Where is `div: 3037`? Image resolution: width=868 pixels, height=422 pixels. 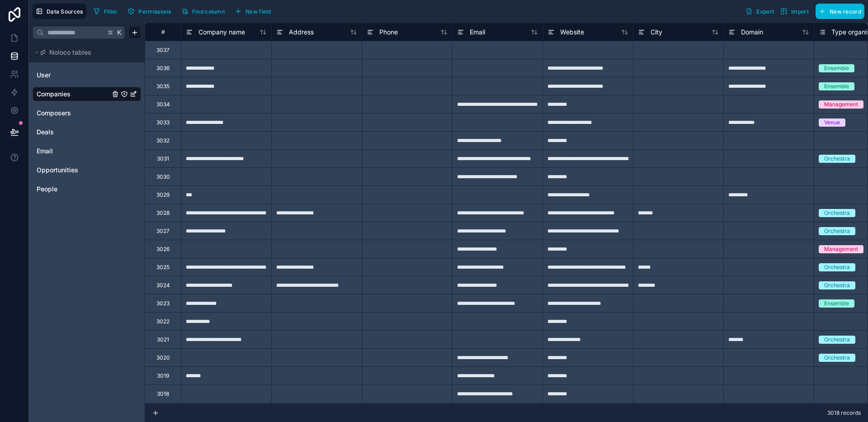 div: 3037 is located at coordinates (162, 50).